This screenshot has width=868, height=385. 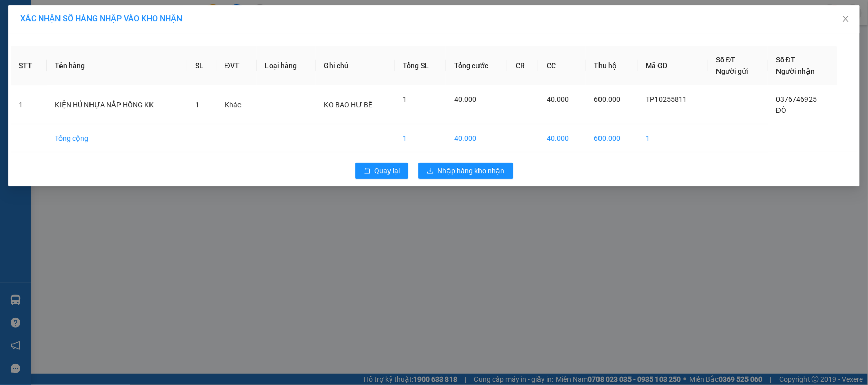 What do you see at coordinates (355, 65) in the screenshot?
I see `th: Ghi chú` at bounding box center [355, 65].